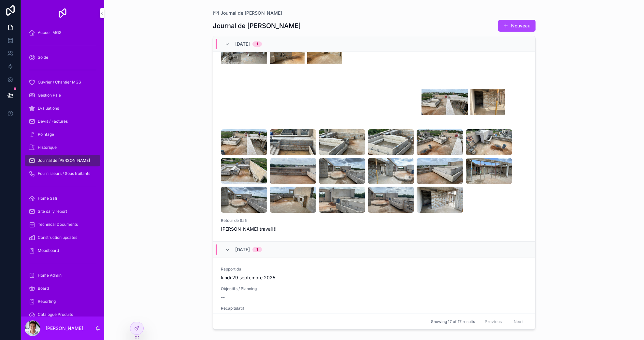 The height and width of the screenshot is (340, 644). Describe the element at coordinates (256, 269) in the screenshot. I see `span: Rapport du` at that location.